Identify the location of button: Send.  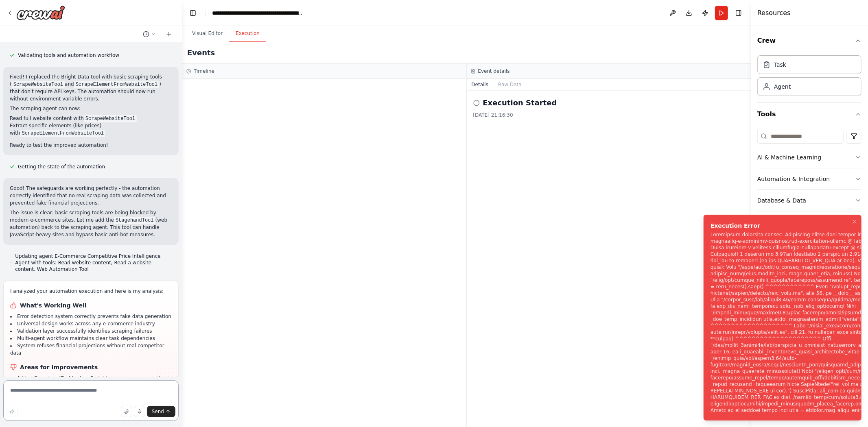
(161, 412).